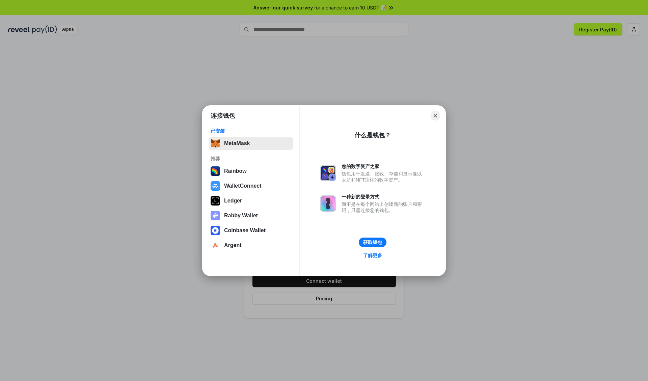 The width and height of the screenshot is (648, 381). I want to click on button: MetaMask, so click(251, 143).